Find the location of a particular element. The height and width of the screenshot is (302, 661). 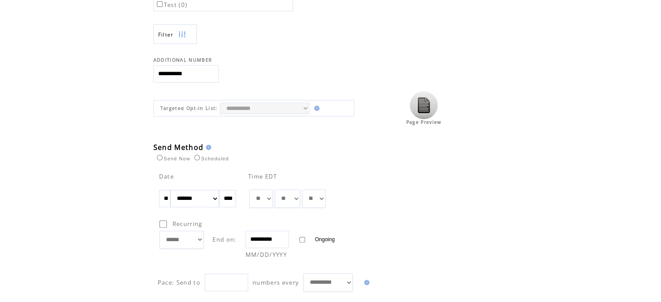

span: Ongoing is located at coordinates (324, 239).